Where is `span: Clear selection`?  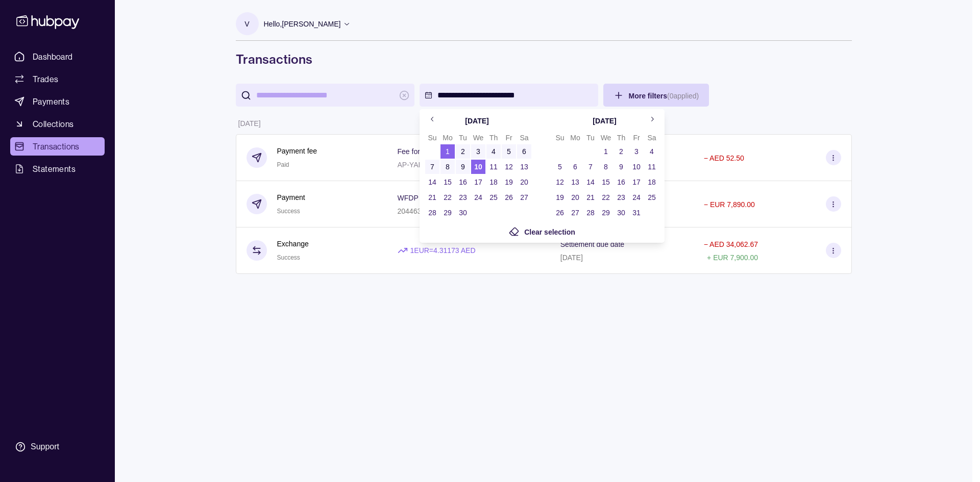 span: Clear selection is located at coordinates (550, 232).